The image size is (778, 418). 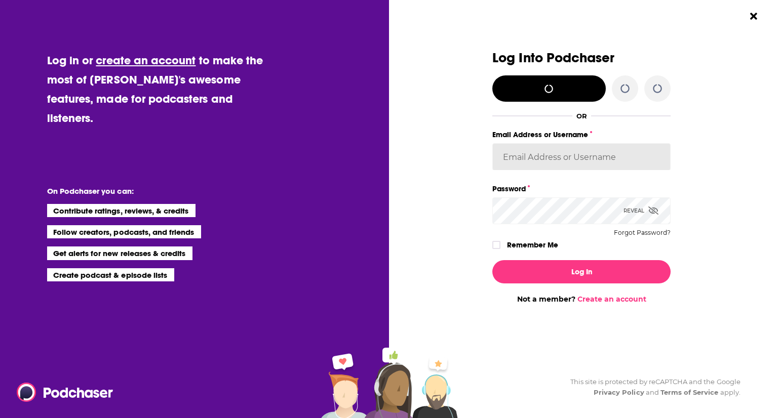 I want to click on li: On Podchaser you can:, so click(x=148, y=191).